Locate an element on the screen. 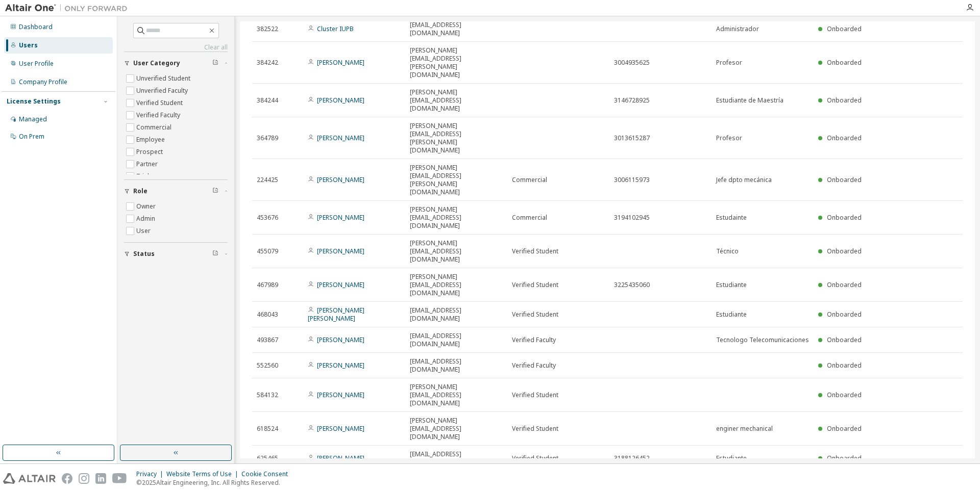  span: 364789 is located at coordinates (267, 138).